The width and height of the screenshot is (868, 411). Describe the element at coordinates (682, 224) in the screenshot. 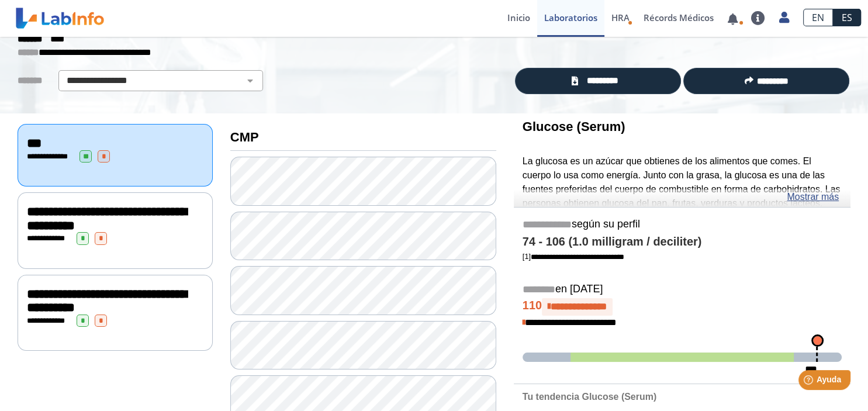

I see `h5: según su perfil` at that location.